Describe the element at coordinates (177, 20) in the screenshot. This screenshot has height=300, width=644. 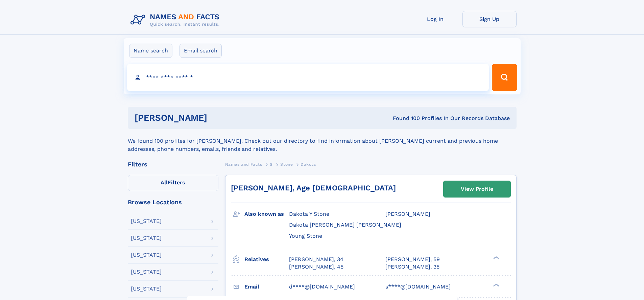
I see `img: Logo Names and Facts` at that location.